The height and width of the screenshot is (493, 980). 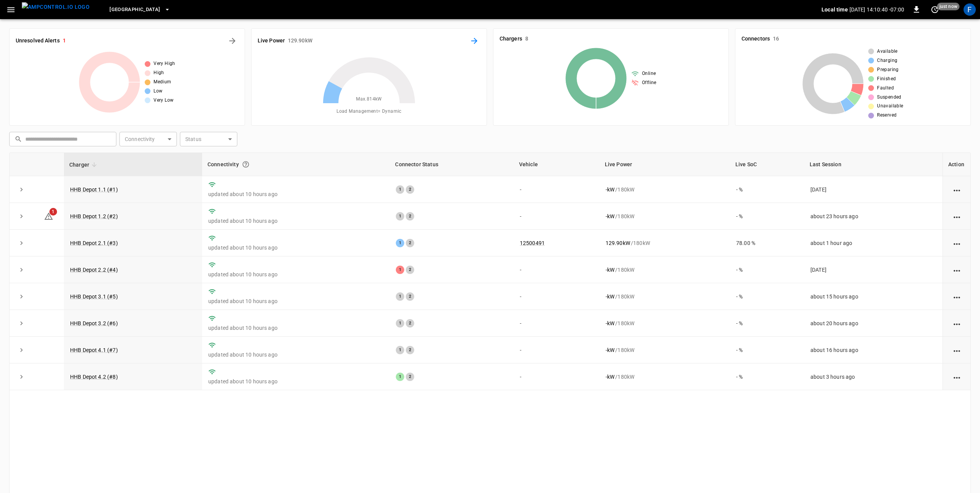 I want to click on td: about 20 hours ago, so click(x=873, y=324).